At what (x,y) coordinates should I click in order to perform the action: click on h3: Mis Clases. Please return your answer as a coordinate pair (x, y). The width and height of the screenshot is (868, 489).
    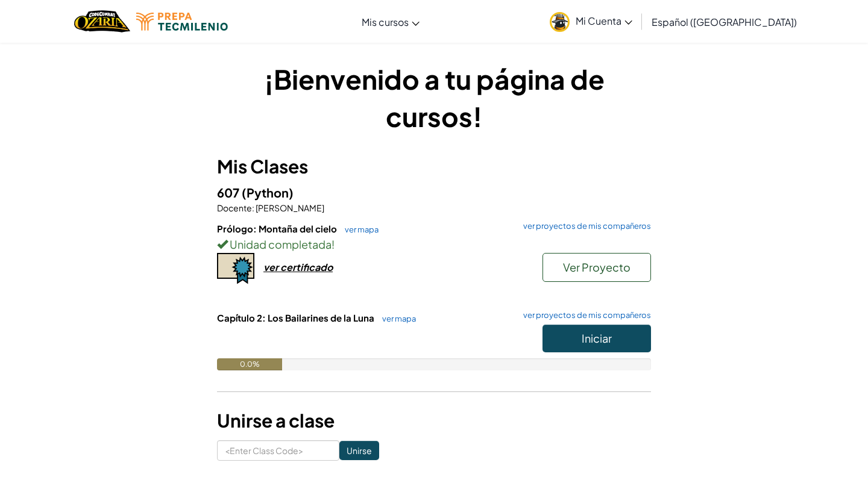
    Looking at the image, I should click on (434, 166).